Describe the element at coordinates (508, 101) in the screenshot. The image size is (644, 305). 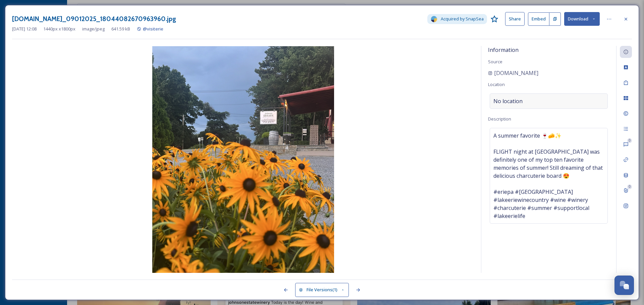
I see `span: No location` at that location.